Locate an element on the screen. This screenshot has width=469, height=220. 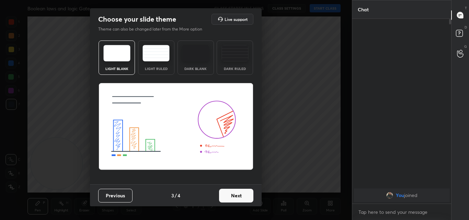
p: Chat is located at coordinates (364, 9).